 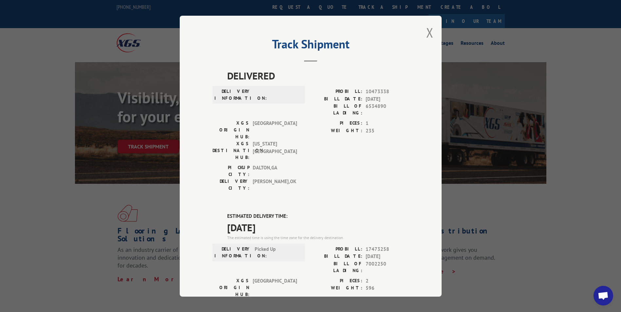 What do you see at coordinates (387, 249) in the screenshot?
I see `span: 17473258` at bounding box center [387, 249].